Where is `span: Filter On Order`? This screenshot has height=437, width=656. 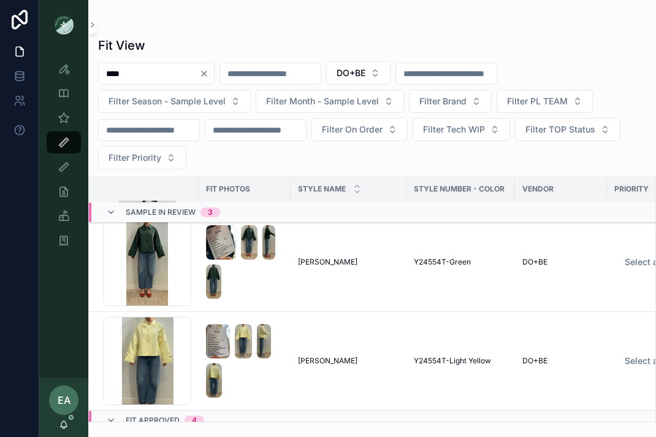 span: Filter On Order is located at coordinates (352, 129).